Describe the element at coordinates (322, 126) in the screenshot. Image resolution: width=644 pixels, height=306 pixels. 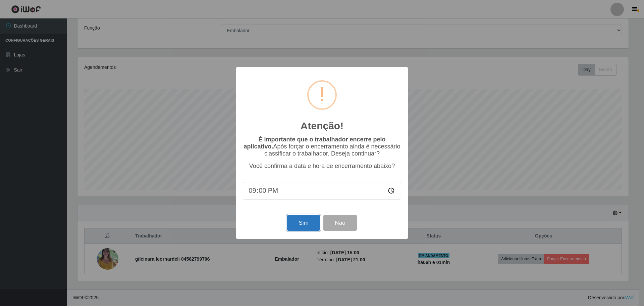
I see `h2: Atenção!` at that location.